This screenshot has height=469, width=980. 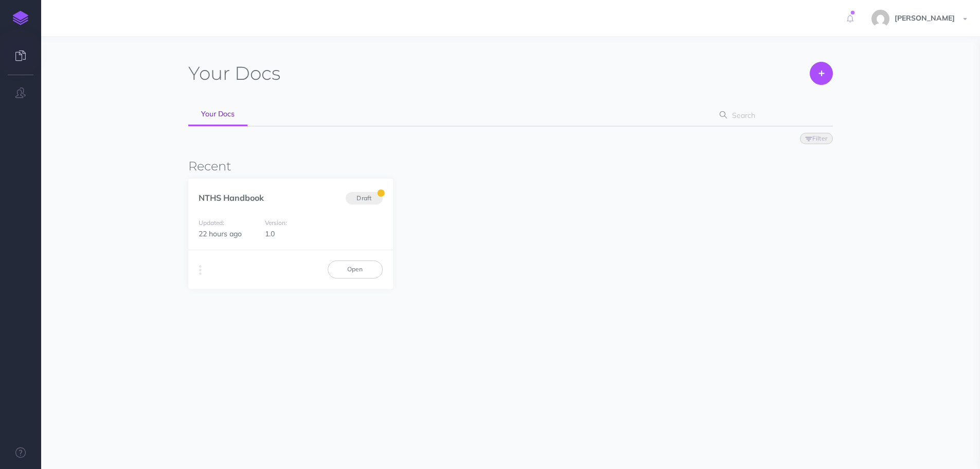 I want to click on button: Filter, so click(x=817, y=139).